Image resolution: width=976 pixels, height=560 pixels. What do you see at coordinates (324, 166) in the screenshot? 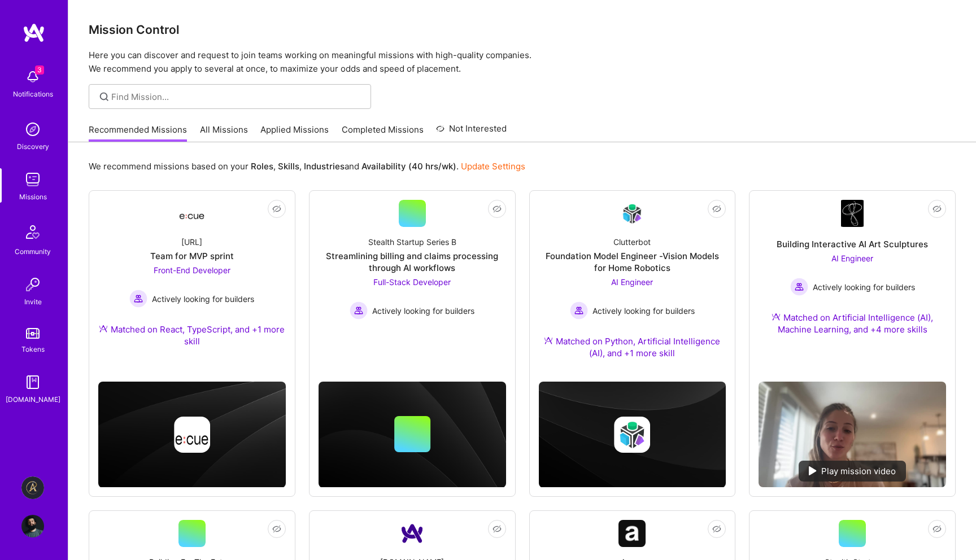
I see `b: Industries` at bounding box center [324, 166].